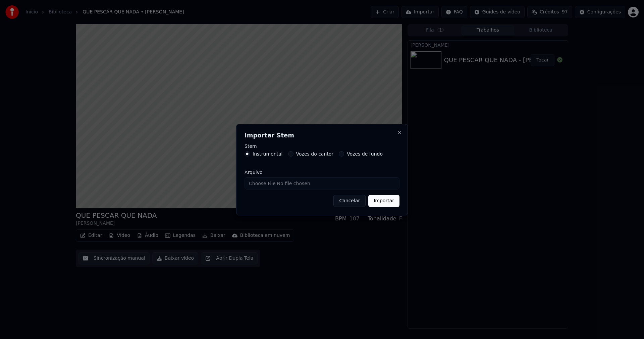 This screenshot has height=339, width=644. What do you see at coordinates (365, 154) in the screenshot?
I see `label: Vozes de fundo` at bounding box center [365, 154].